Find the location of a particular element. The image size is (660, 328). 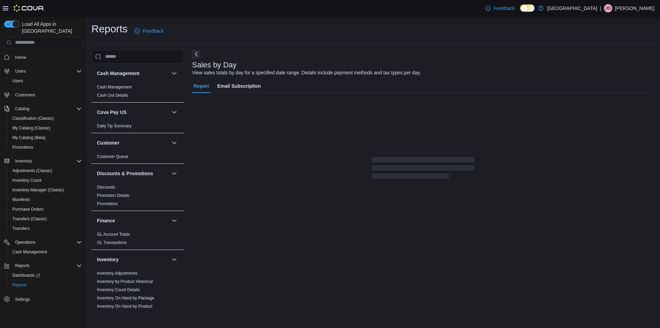

img: Cova is located at coordinates (29, 8).